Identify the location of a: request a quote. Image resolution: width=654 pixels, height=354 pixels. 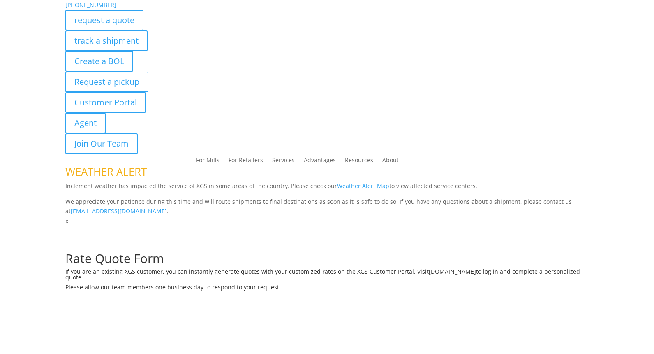
(104, 20).